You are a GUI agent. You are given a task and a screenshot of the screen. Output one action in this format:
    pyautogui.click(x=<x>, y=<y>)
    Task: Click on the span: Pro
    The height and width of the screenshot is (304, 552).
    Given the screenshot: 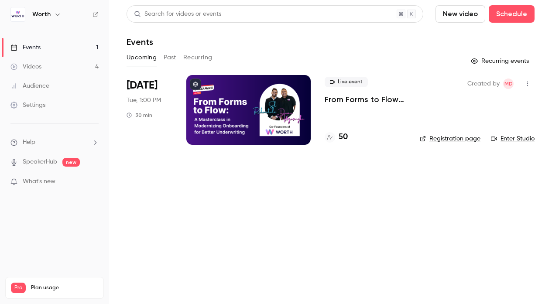 What is the action you would take?
    pyautogui.click(x=18, y=288)
    